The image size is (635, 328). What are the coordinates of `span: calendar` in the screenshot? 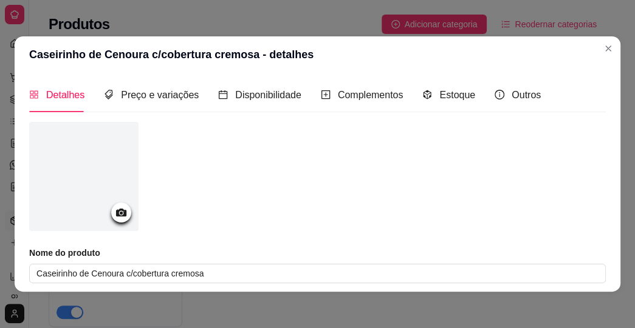 It's located at (223, 95).